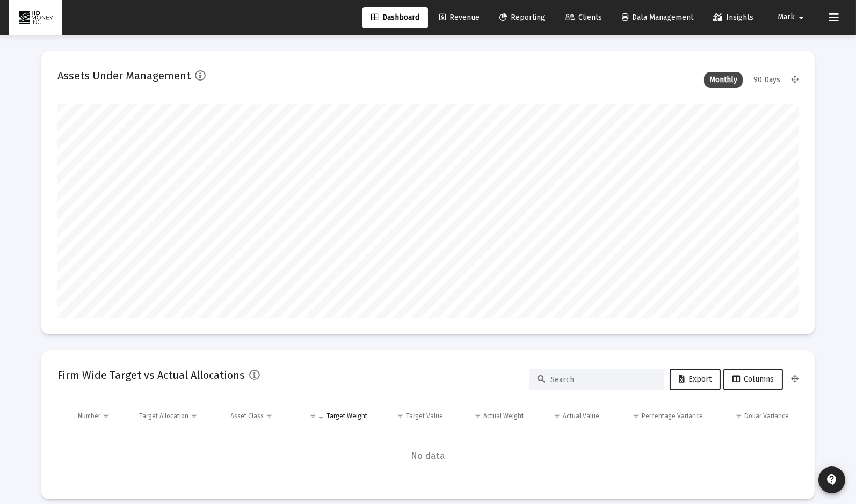 This screenshot has height=504, width=856. What do you see at coordinates (503, 416) in the screenshot?
I see `div: Actual Weight` at bounding box center [503, 416].